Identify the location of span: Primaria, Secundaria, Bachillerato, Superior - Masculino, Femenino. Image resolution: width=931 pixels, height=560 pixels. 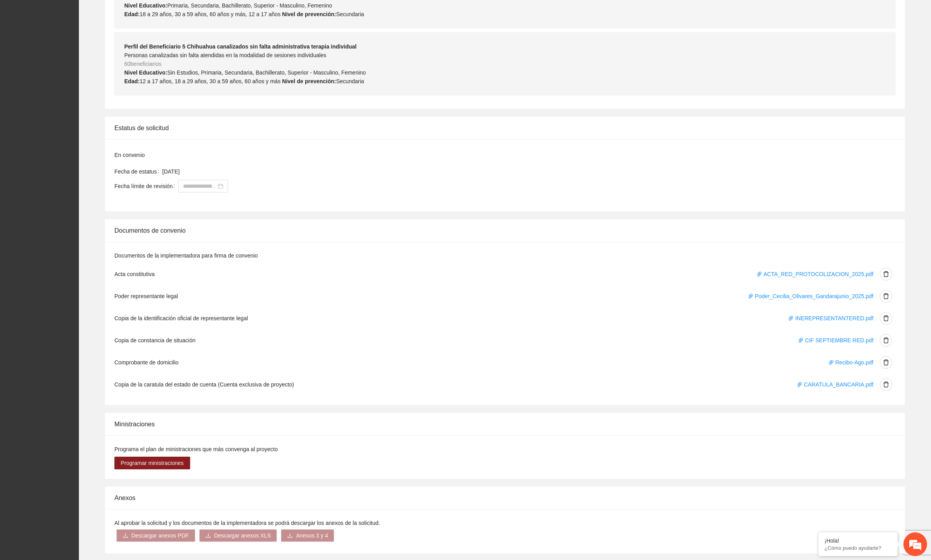
(250, 6).